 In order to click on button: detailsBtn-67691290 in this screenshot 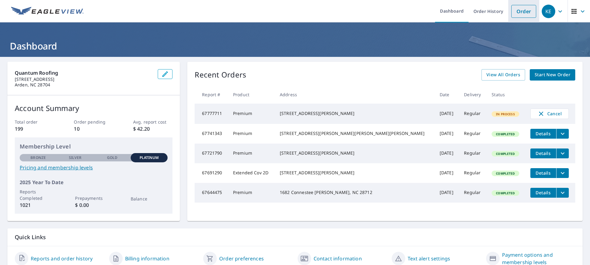, I will do `click(543, 173)`.